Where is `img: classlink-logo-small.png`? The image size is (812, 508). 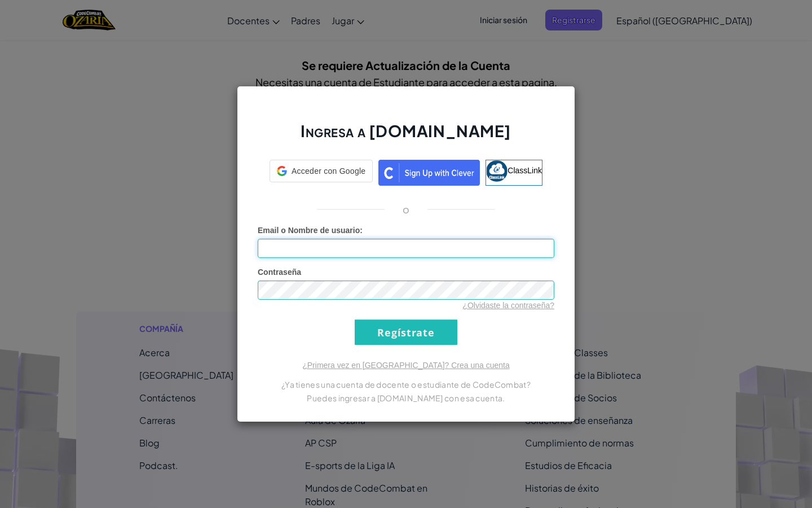 img: classlink-logo-small.png is located at coordinates (496, 171).